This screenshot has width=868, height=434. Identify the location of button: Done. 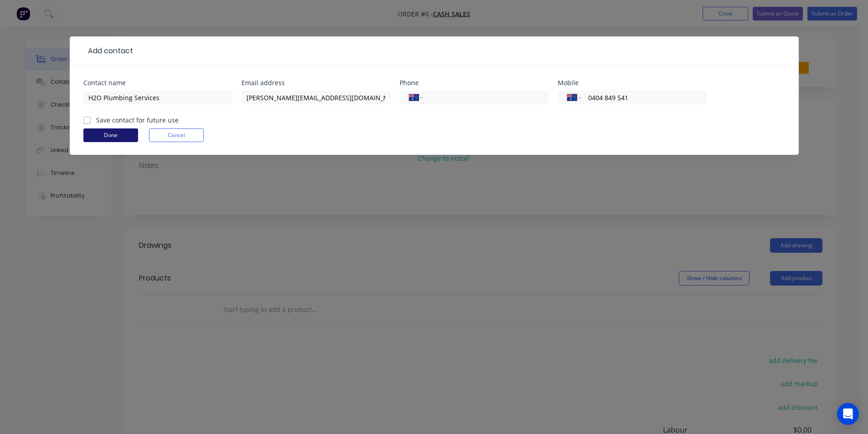
(111, 135).